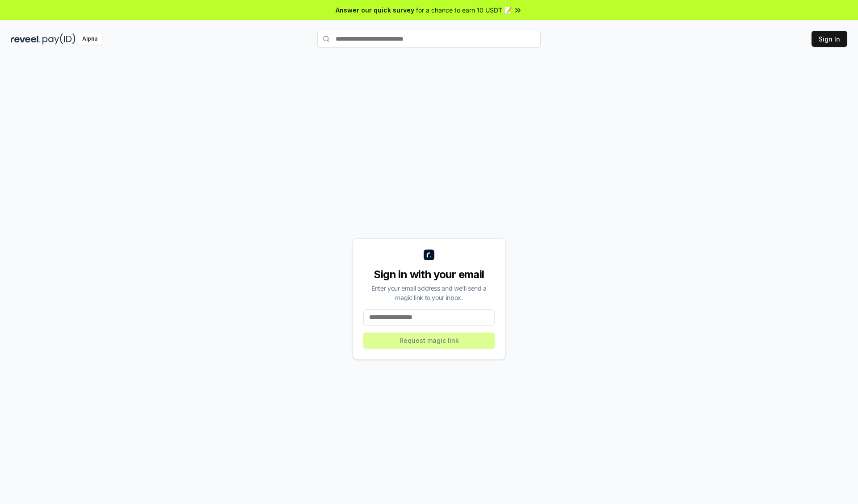  What do you see at coordinates (429, 293) in the screenshot?
I see `div: Enter your email address and we’ll send a magic link to your inbox.` at bounding box center [429, 293].